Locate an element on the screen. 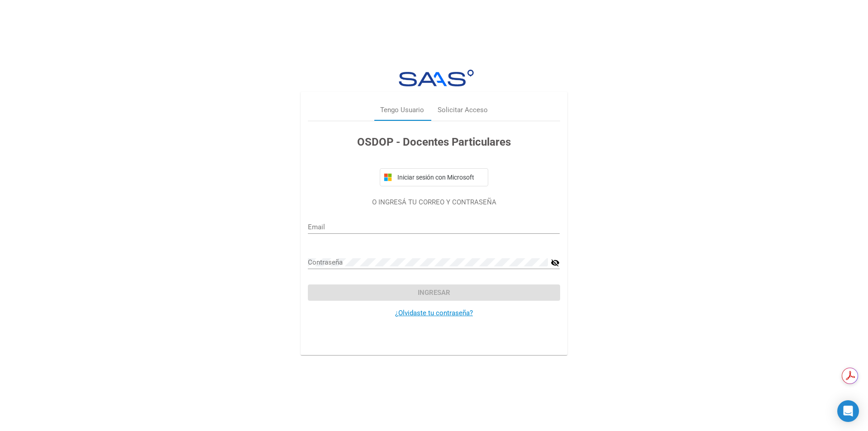 The image size is (868, 431). button: Iniciar sesión con Microsoft is located at coordinates (434, 177).